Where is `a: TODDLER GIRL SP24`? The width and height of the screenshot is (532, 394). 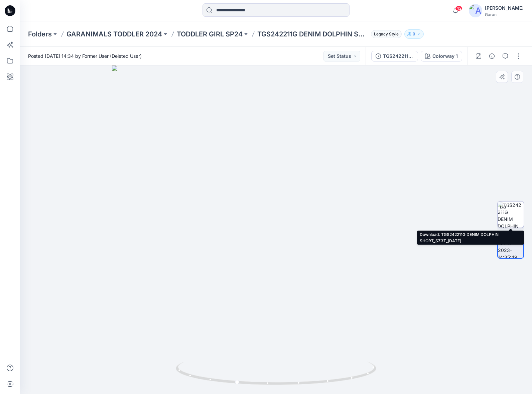
a: TODDLER GIRL SP24 is located at coordinates (210, 34).